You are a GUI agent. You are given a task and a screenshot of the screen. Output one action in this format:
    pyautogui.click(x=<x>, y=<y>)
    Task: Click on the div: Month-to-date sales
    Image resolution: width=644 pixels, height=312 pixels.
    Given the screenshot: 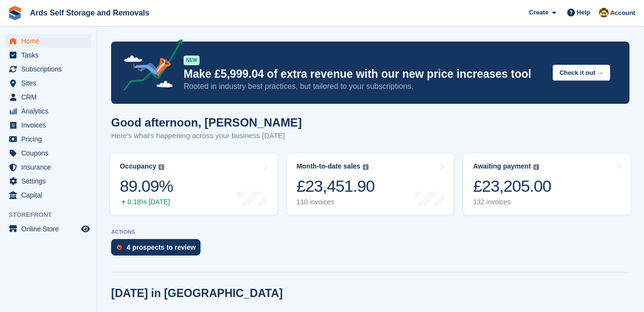 What is the action you would take?
    pyautogui.click(x=329, y=166)
    